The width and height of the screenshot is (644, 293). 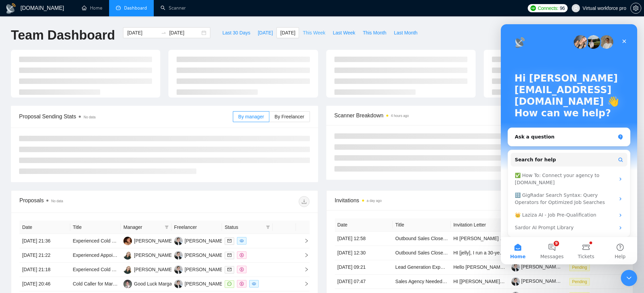 I want to click on button: Search for help, so click(x=68, y=136).